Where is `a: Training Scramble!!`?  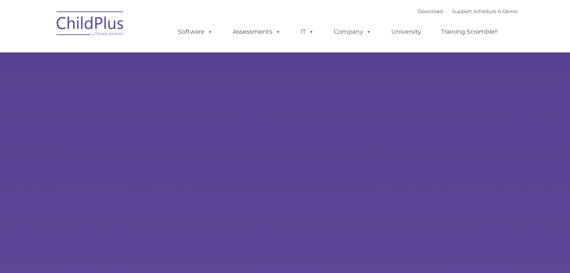 a: Training Scramble!! is located at coordinates (469, 32).